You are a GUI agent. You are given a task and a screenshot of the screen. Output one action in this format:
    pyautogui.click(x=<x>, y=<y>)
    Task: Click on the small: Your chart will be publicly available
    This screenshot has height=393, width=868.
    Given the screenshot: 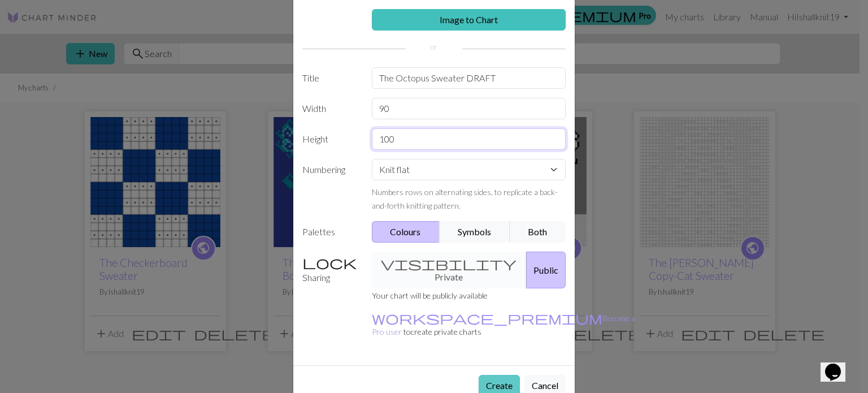 What is the action you would take?
    pyautogui.click(x=429, y=295)
    